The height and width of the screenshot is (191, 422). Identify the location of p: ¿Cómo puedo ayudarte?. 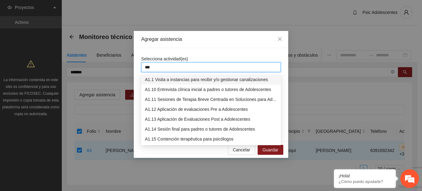
(365, 181).